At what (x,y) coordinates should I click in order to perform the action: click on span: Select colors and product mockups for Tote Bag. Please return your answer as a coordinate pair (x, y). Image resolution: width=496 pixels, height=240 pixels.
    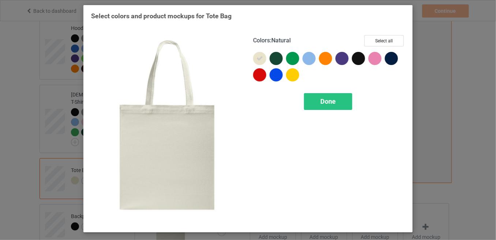
    Looking at the image, I should click on (161, 16).